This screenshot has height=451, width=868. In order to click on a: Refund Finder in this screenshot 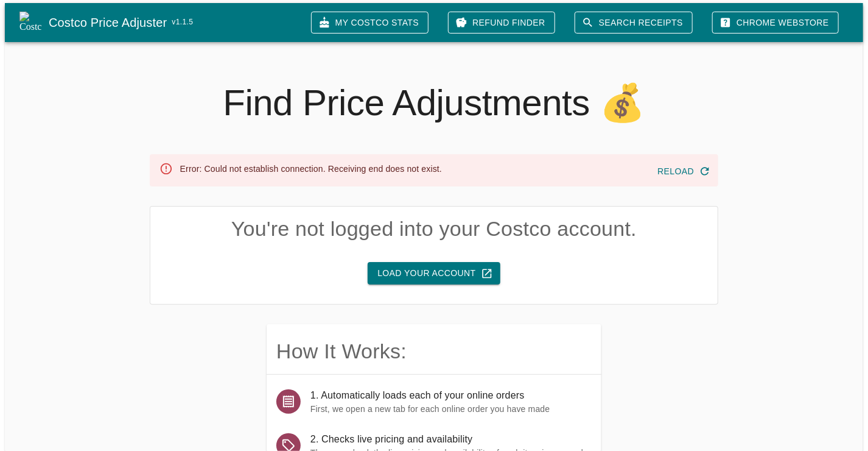, I will do `click(502, 23)`.